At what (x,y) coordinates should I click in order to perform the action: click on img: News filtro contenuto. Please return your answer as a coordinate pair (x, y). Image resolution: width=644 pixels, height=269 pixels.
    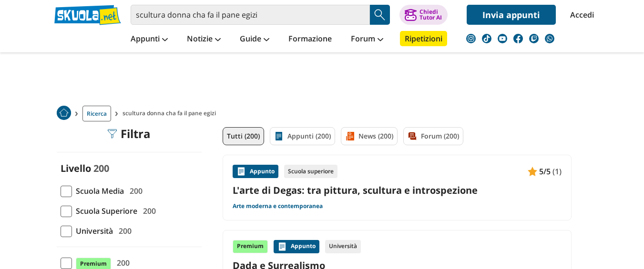
    Looking at the image, I should click on (350, 136).